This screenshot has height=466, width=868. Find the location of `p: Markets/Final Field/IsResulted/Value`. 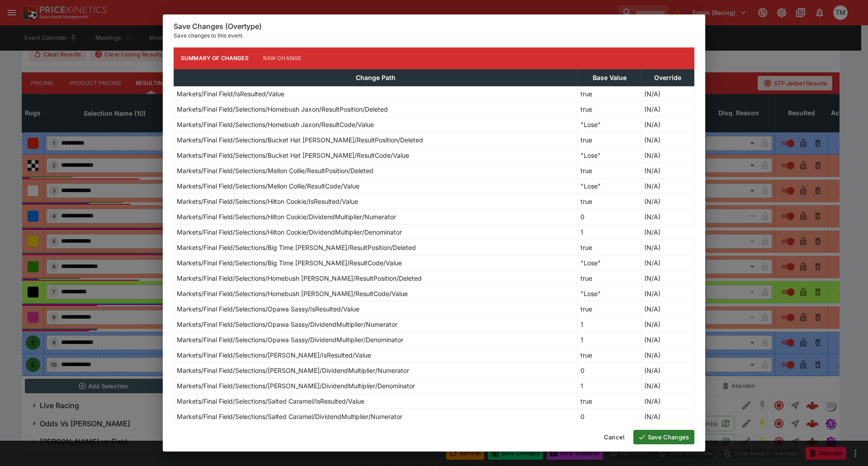

p: Markets/Final Field/IsResulted/Value is located at coordinates (231, 94).